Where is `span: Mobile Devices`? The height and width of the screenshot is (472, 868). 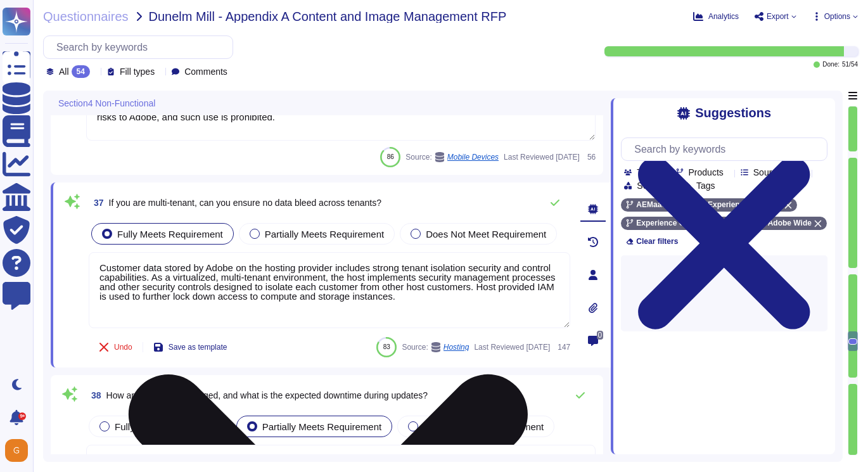 span: Mobile Devices is located at coordinates (473, 157).